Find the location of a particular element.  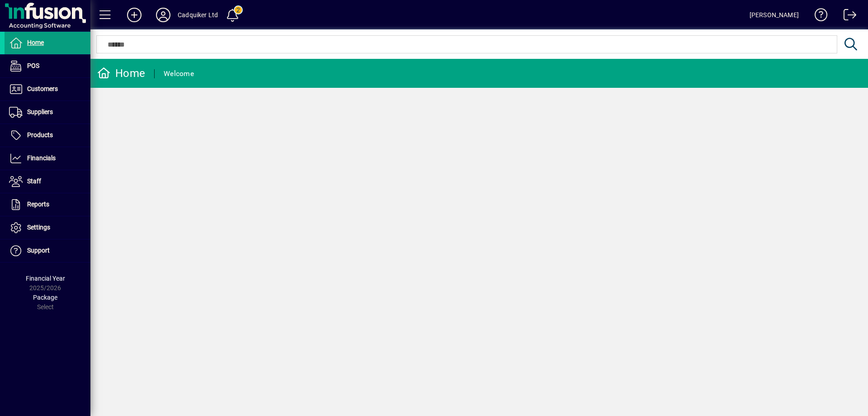

button: Profile is located at coordinates (163, 15).